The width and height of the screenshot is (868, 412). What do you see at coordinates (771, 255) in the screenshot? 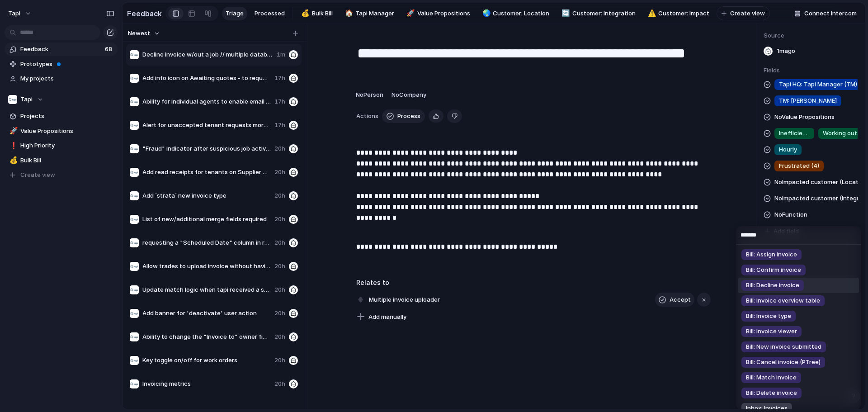
I see `span: Bill: Assign invoice` at bounding box center [771, 255].